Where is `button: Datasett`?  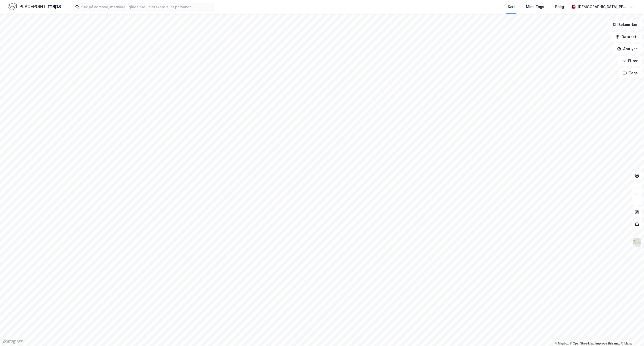
button: Datasett is located at coordinates (627, 37).